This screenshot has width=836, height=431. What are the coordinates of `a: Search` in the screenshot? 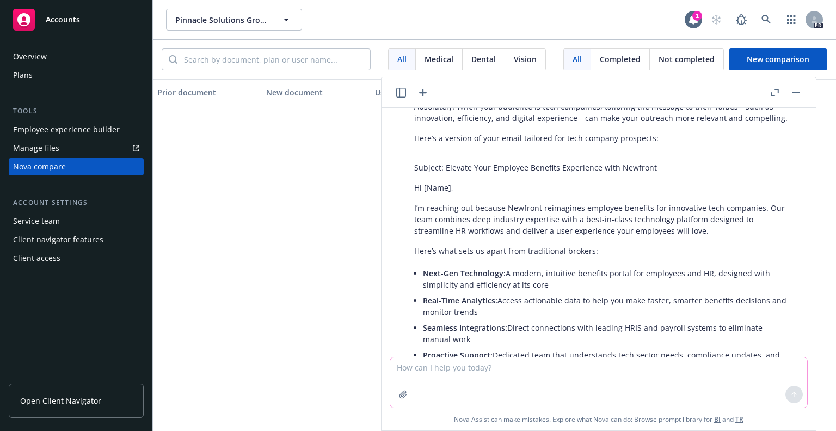 It's located at (766, 20).